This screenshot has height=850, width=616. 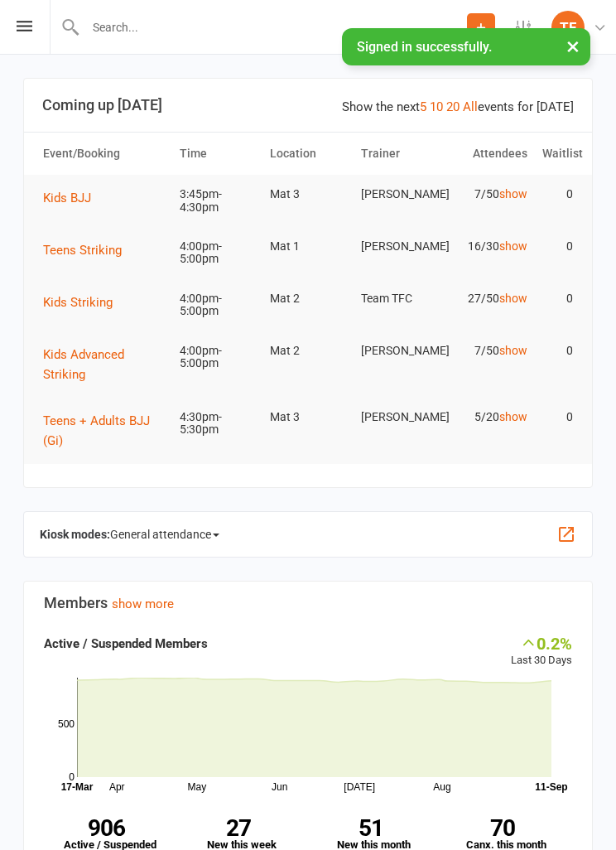 I want to click on strong: 70, so click(x=503, y=827).